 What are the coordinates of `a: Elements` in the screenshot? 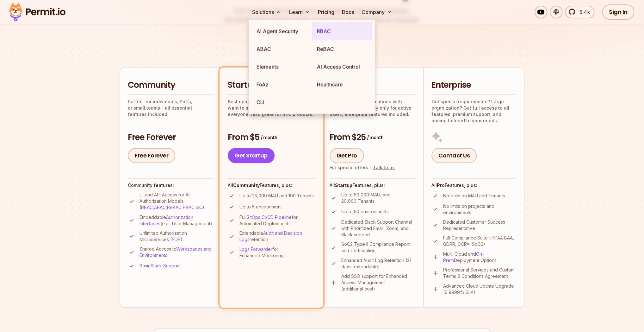 It's located at (282, 67).